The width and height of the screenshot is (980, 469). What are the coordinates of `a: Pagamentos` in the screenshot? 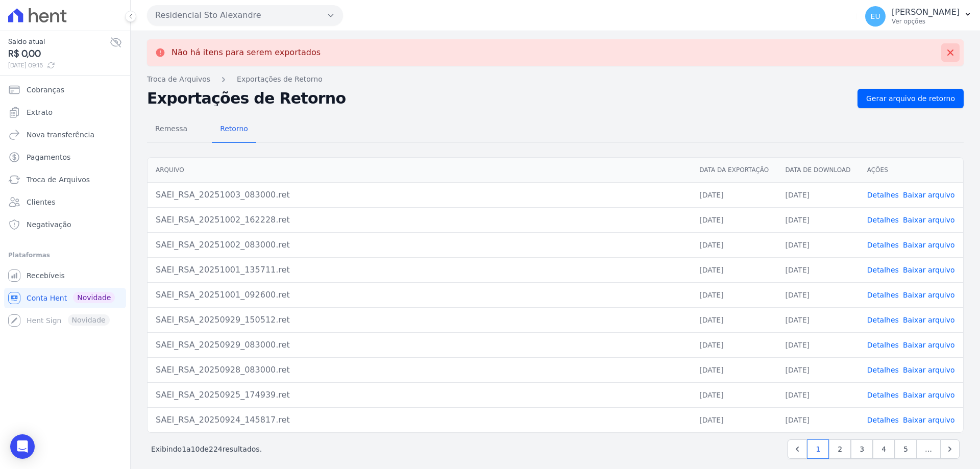 It's located at (65, 157).